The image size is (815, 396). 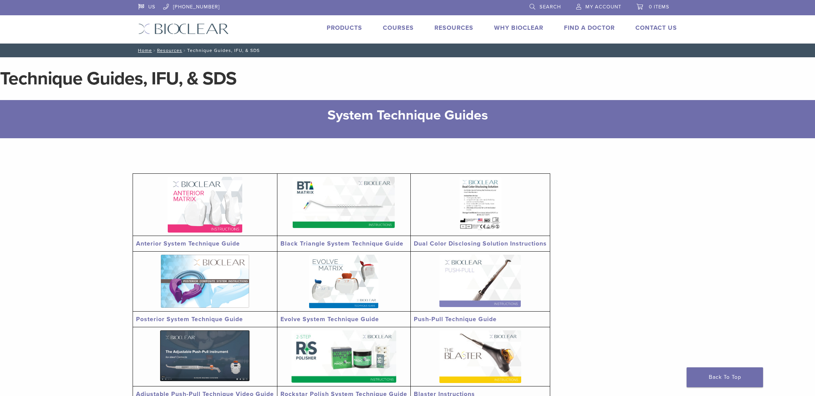 I want to click on a: Push-Pull Technique Guide, so click(x=455, y=319).